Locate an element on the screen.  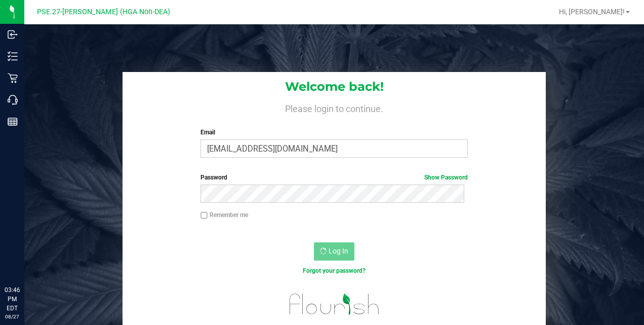
label: Remember me is located at coordinates (224, 215).